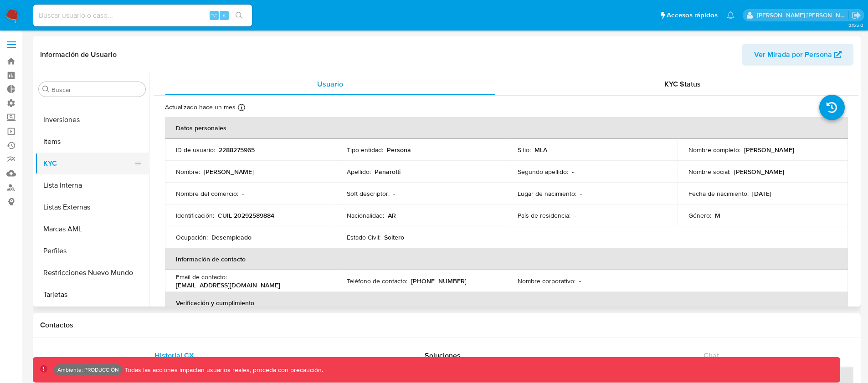  What do you see at coordinates (377, 281) in the screenshot?
I see `p: Teléfono de contacto :` at bounding box center [377, 281].